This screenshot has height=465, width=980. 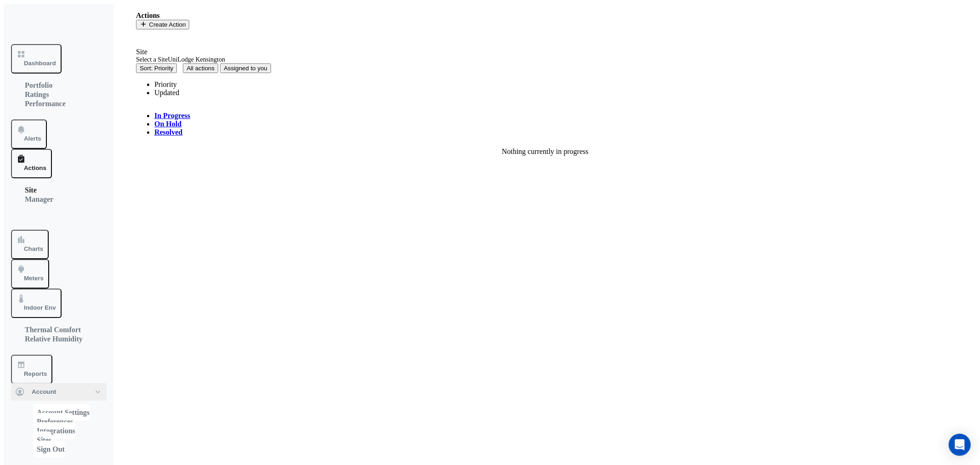 I want to click on span: Actions, so click(x=35, y=167).